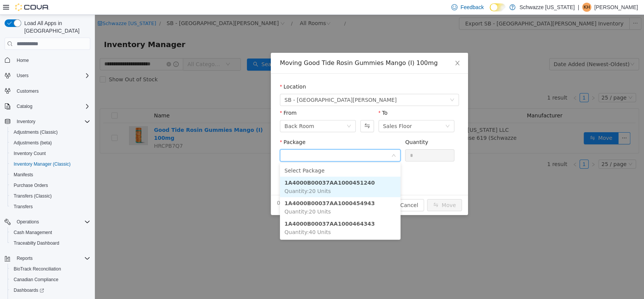 The width and height of the screenshot is (644, 299). Describe the element at coordinates (245, 192) in the screenshot. I see `li: 1A4000B00037AA1000454943` at that location.